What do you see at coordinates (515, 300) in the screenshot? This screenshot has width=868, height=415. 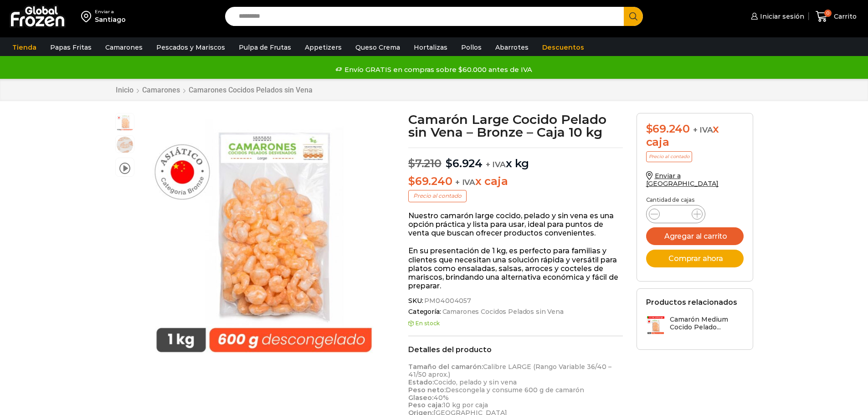 I see `span: SKU:` at bounding box center [515, 300].